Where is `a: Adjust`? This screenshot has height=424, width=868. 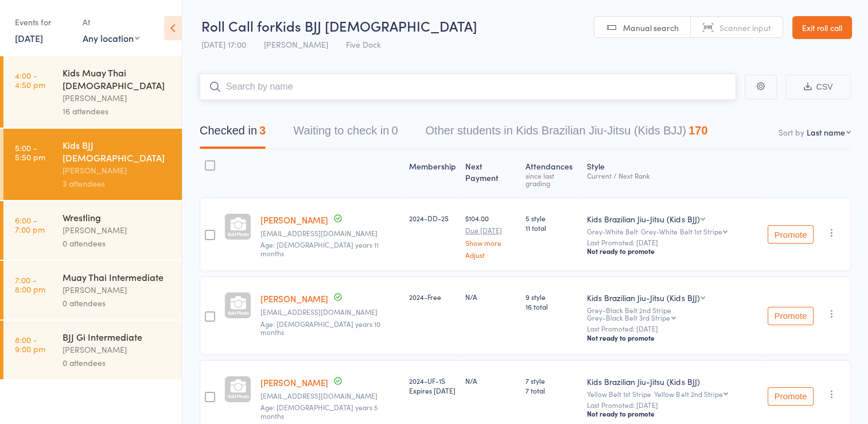
a: Adjust is located at coordinates (490, 254).